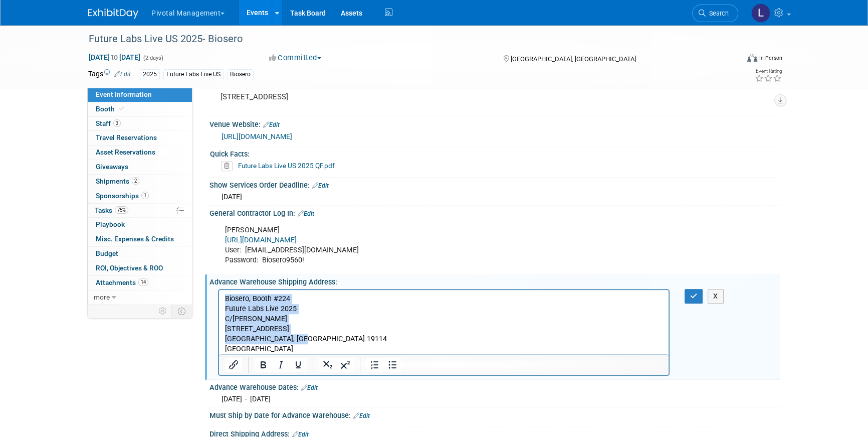  Describe the element at coordinates (495, 123) in the screenshot. I see `div: Venue Website:` at that location.